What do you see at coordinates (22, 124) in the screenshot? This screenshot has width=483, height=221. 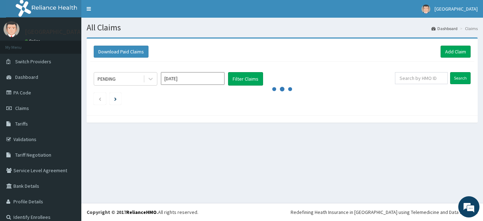 I see `span: Tariffs` at bounding box center [22, 124].